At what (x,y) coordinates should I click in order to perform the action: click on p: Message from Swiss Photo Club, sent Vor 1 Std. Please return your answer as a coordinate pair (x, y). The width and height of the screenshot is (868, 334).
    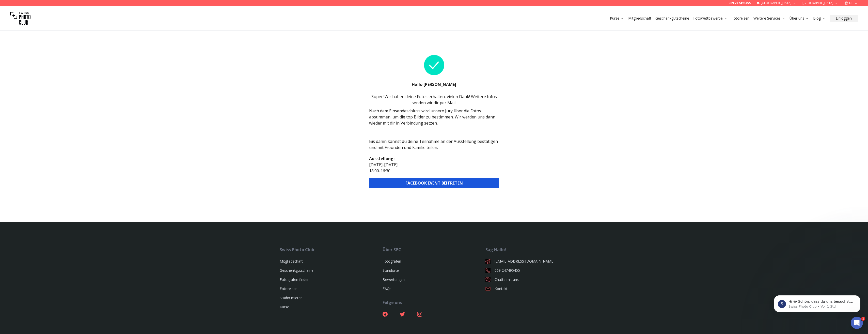
    Looking at the image, I should click on (55, 22).